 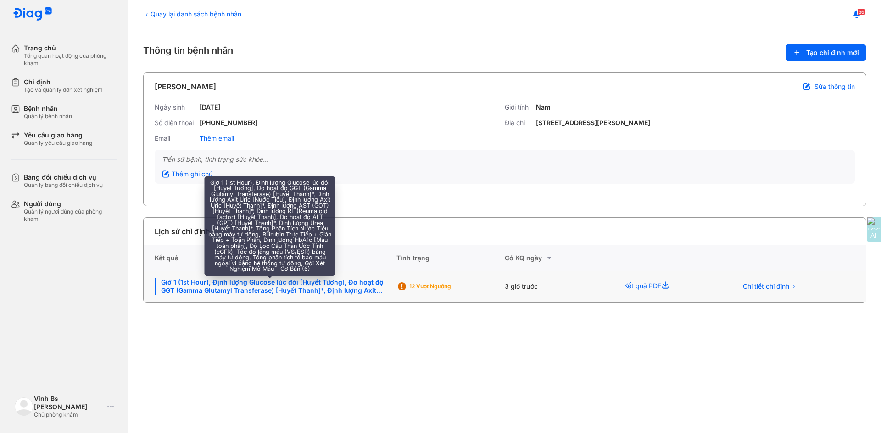 I want to click on div: Trang chủ, so click(x=71, y=48).